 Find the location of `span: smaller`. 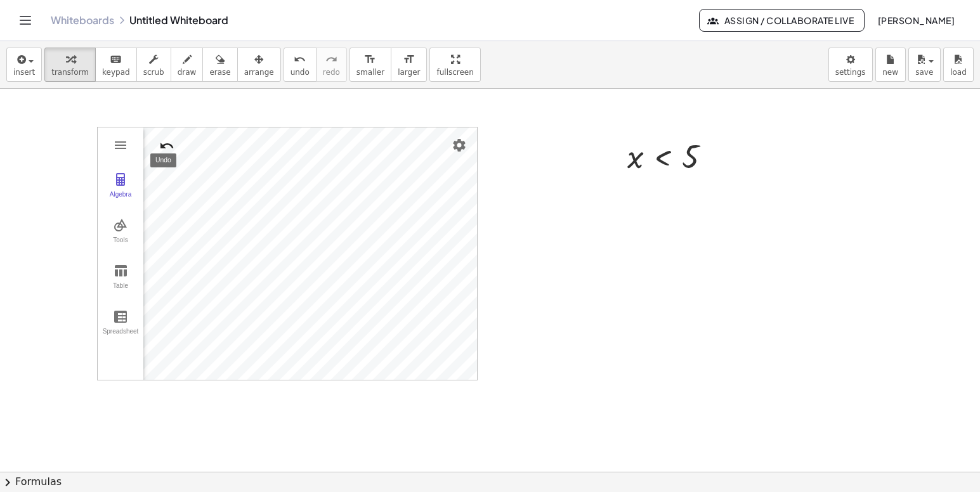

span: smaller is located at coordinates (371, 73).